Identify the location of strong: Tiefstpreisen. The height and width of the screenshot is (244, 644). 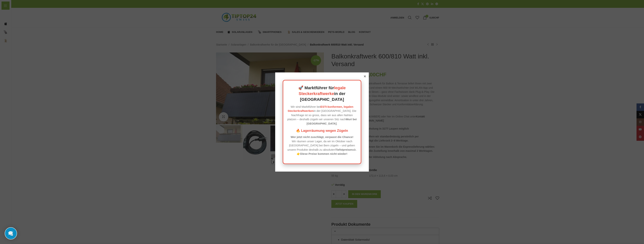
(344, 150).